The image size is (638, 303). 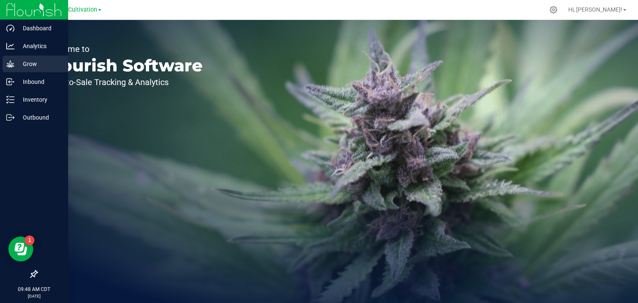 I want to click on p: Dashboard, so click(x=39, y=28).